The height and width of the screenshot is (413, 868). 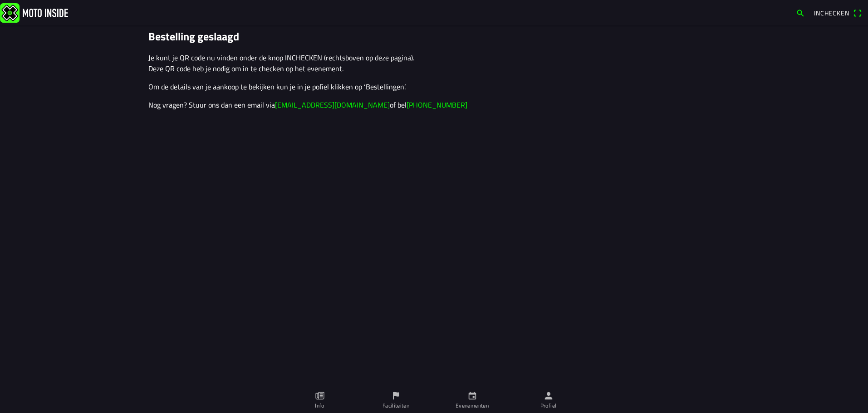 What do you see at coordinates (434, 87) in the screenshot?
I see `p: Om de details van je aankoop te bekijken kun je in je pofiel klikken op ‘Bestellingen’.` at bounding box center [434, 87].